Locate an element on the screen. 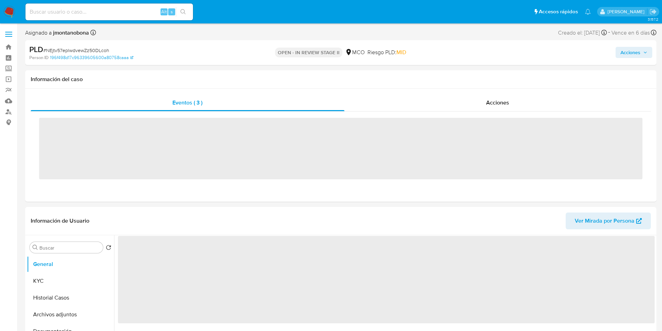  a: 196f498d17c96339605600a80758caaa is located at coordinates (91, 58).